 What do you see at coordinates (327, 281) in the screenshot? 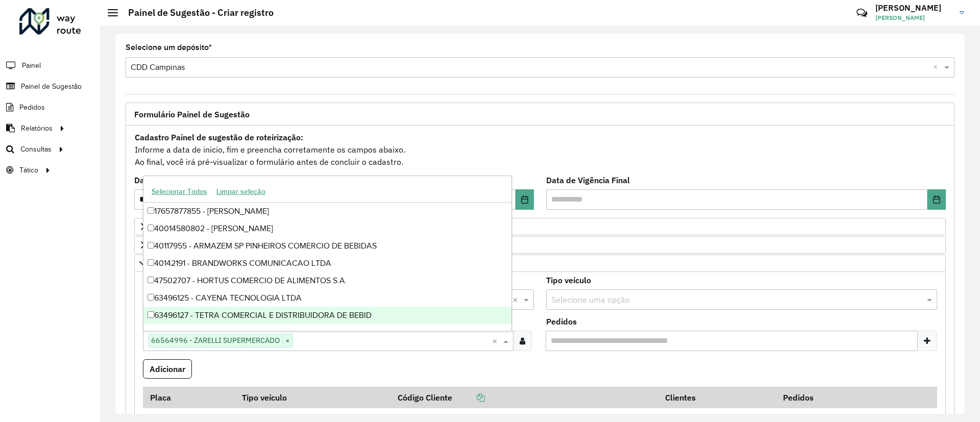
I see `div: 47502707 - HORTUS COMERCIO DE ALIMENTOS S.A.` at bounding box center [327, 281].